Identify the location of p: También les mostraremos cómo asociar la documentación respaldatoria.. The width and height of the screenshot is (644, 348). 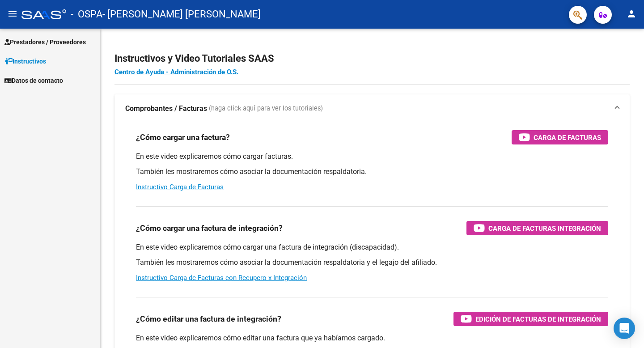
(372, 172).